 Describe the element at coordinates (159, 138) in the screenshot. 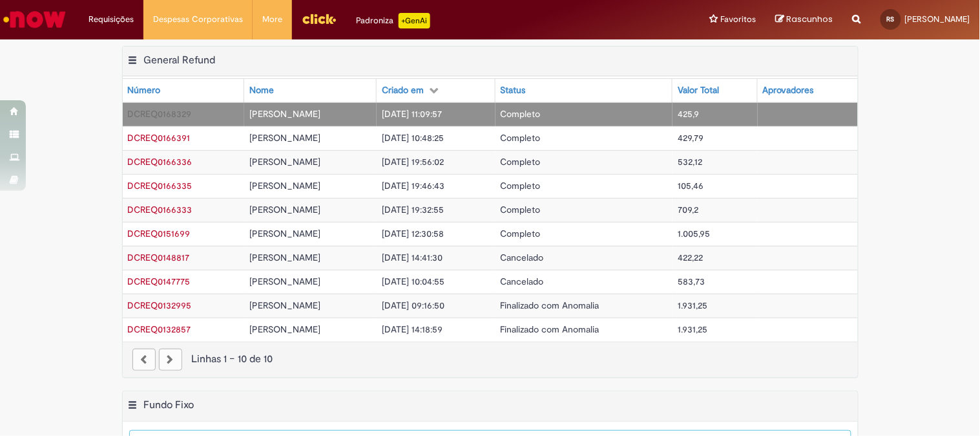

I see `a: Abrir Registro: DCREQ0166391` at that location.